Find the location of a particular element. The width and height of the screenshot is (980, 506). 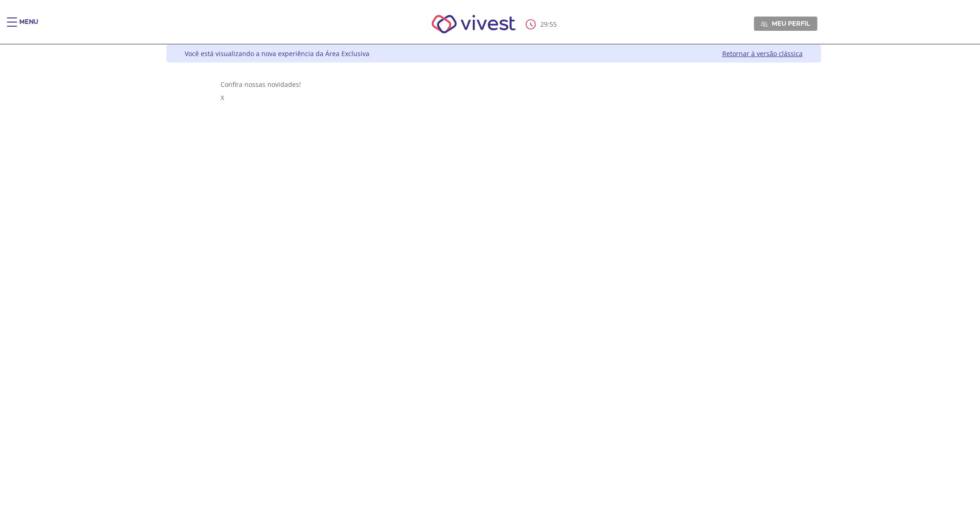

div: Você está visualizando a nova experiência da Área Exclusiva is located at coordinates (277, 53).